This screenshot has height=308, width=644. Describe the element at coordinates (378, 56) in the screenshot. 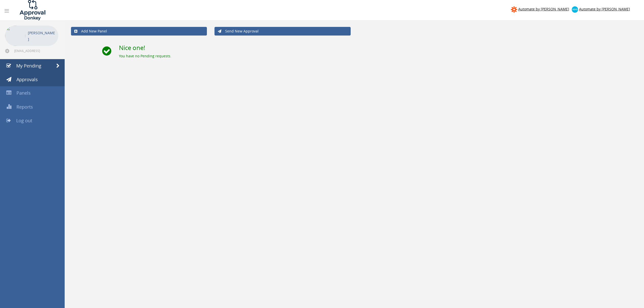

I see `div: You have no Pending requests.` at that location.